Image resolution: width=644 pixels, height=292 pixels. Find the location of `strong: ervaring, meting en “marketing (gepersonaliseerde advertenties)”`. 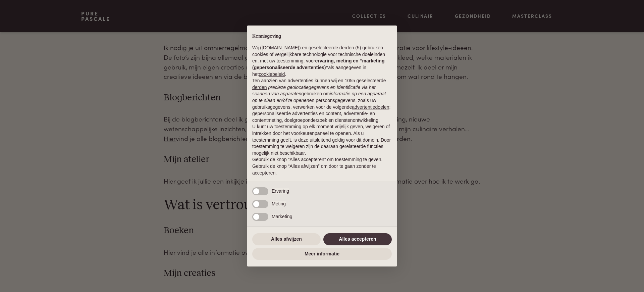

strong: ervaring, meting en “marketing (gepersonaliseerde advertenties)” is located at coordinates (318, 64).